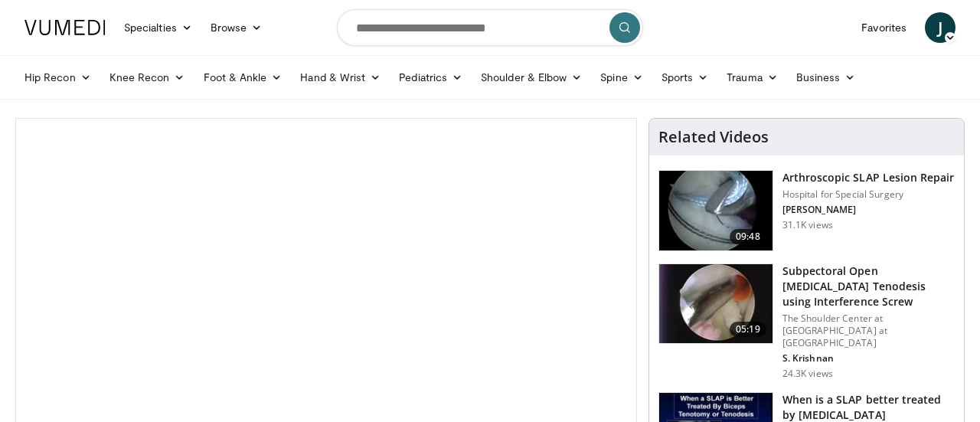  I want to click on h4: Related Videos, so click(713, 137).